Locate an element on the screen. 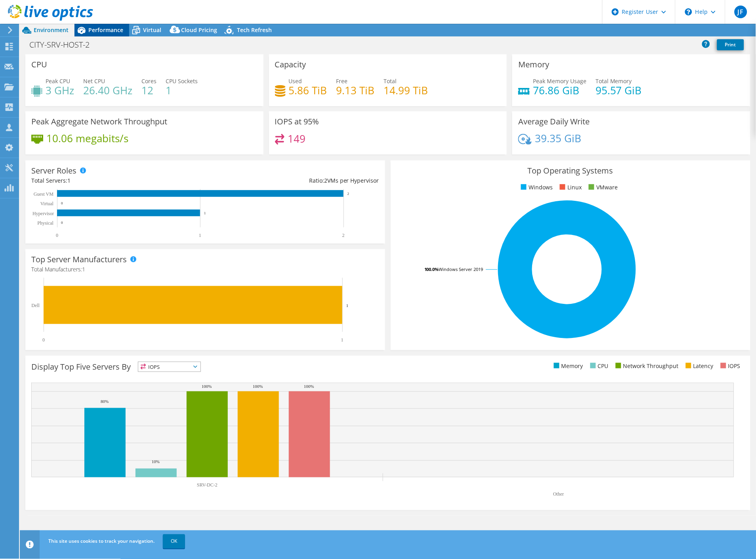 Image resolution: width=756 pixels, height=559 pixels. span: Used is located at coordinates (296, 81).